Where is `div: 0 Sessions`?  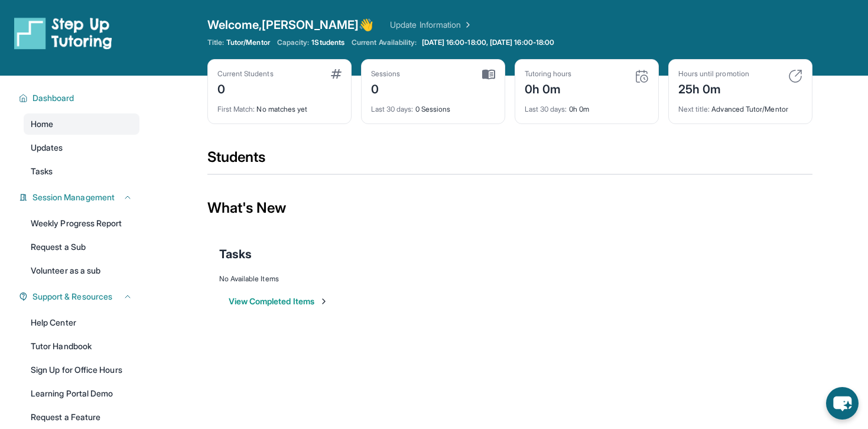
div: 0 Sessions is located at coordinates (433, 106).